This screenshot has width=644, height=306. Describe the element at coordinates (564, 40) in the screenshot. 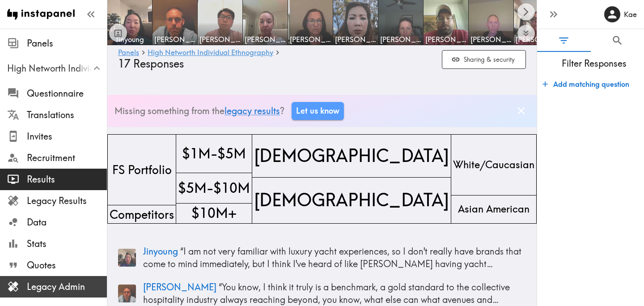

I see `button: Filter Responses` at that location.